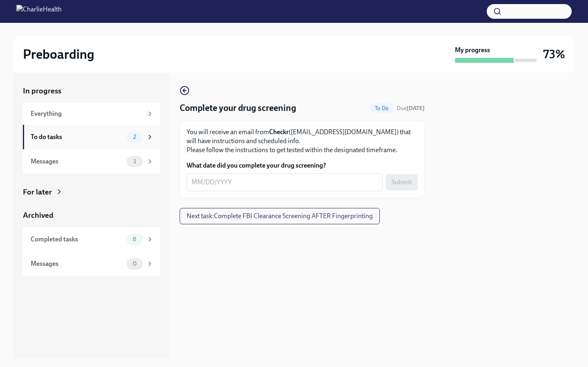  I want to click on strong: My progress, so click(472, 50).